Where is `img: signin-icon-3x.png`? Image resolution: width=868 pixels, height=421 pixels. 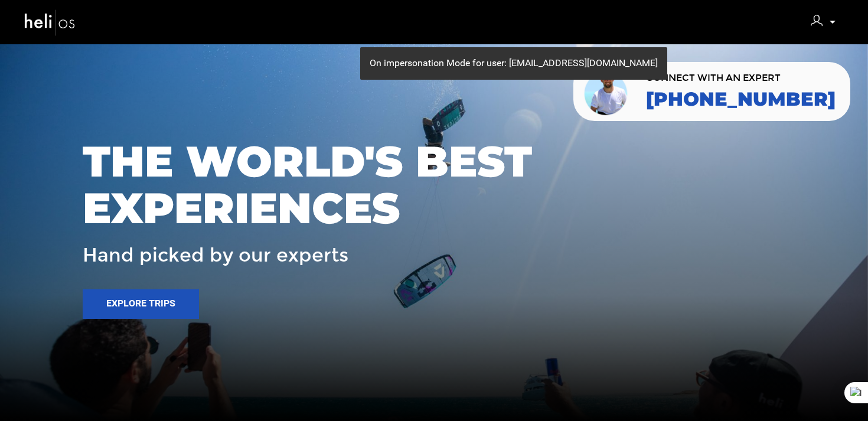 img: signin-icon-3x.png is located at coordinates (817, 20).